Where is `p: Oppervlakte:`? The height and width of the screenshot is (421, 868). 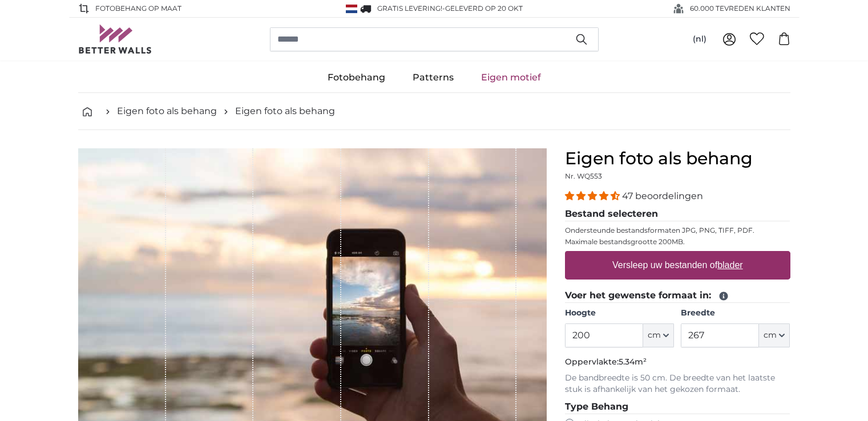 p: Oppervlakte: is located at coordinates (677, 362).